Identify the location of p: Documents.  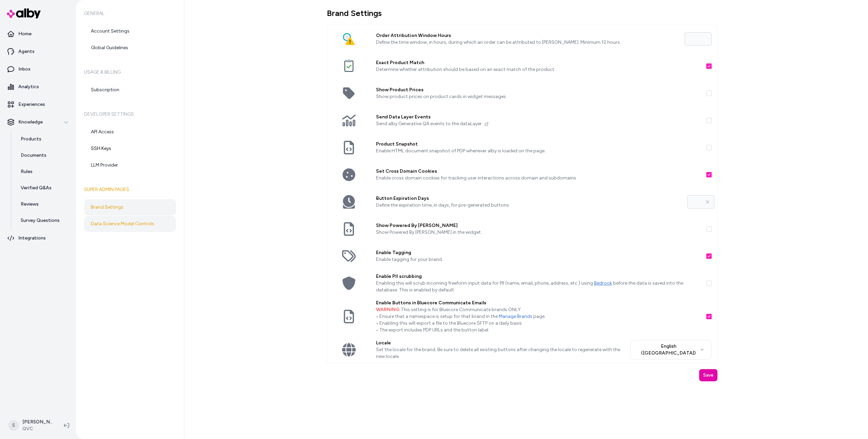
(33, 155).